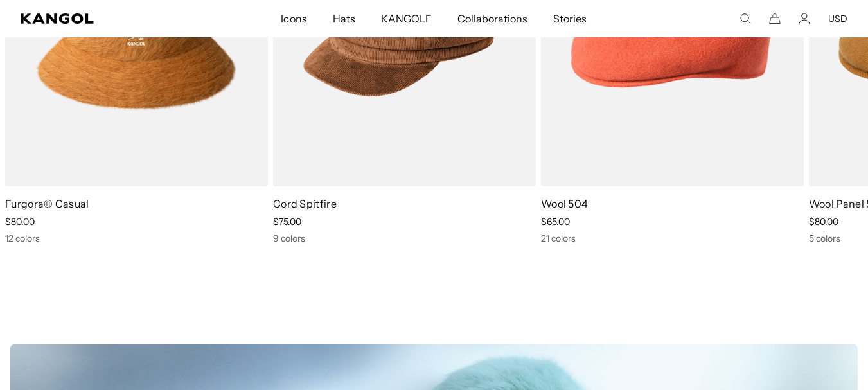 The width and height of the screenshot is (868, 390). What do you see at coordinates (555, 222) in the screenshot?
I see `span: $65.00` at bounding box center [555, 222].